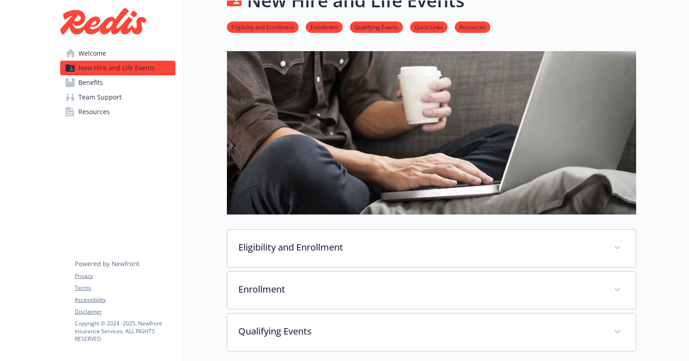 Image resolution: width=689 pixels, height=361 pixels. Describe the element at coordinates (92, 53) in the screenshot. I see `span: Welcome` at that location.